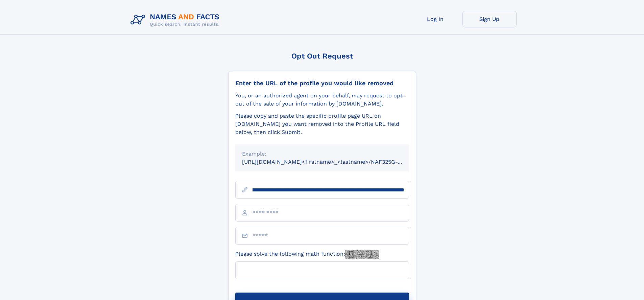  Describe the element at coordinates (322, 83) in the screenshot. I see `div: Enter the URL of the profile you would like removed` at that location.